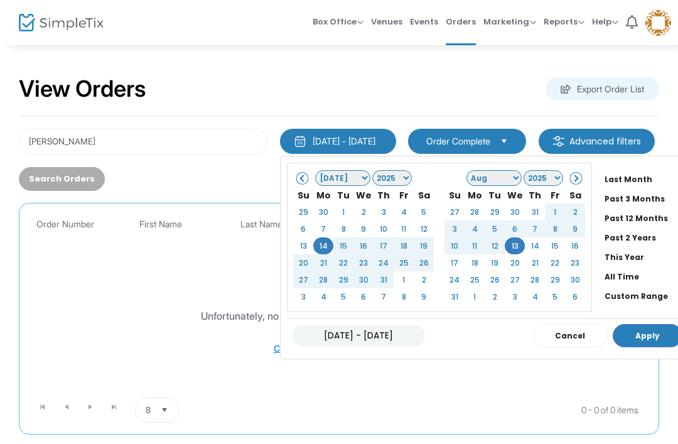 The image size is (678, 444). What do you see at coordinates (344, 263) in the screenshot?
I see `td: 22` at bounding box center [344, 263].